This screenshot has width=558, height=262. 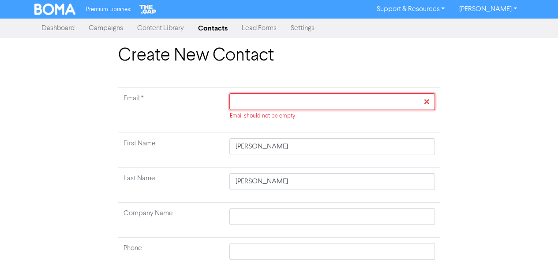 I want to click on div: Chat Widget, so click(x=536, y=240).